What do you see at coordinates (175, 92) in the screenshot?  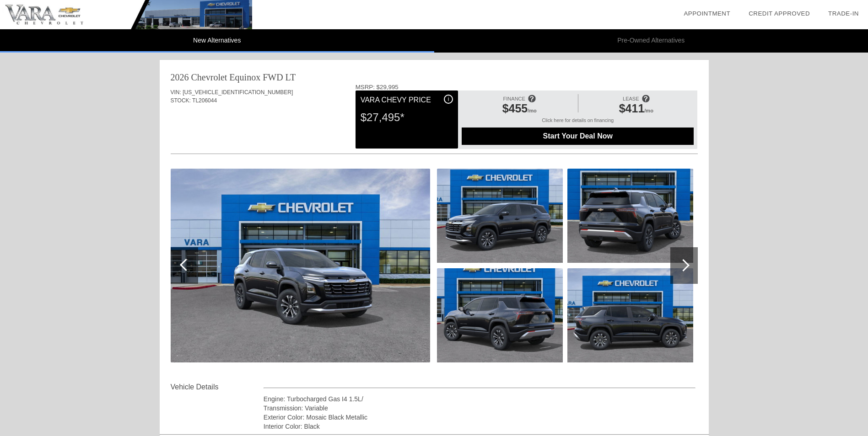 I see `span: VIN:` at bounding box center [175, 92].